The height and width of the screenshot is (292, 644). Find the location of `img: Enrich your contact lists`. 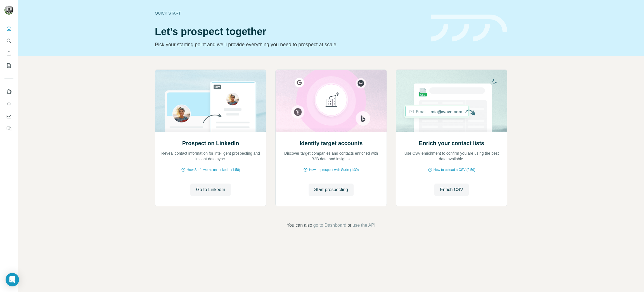

img: Enrich your contact lists is located at coordinates (452, 101).